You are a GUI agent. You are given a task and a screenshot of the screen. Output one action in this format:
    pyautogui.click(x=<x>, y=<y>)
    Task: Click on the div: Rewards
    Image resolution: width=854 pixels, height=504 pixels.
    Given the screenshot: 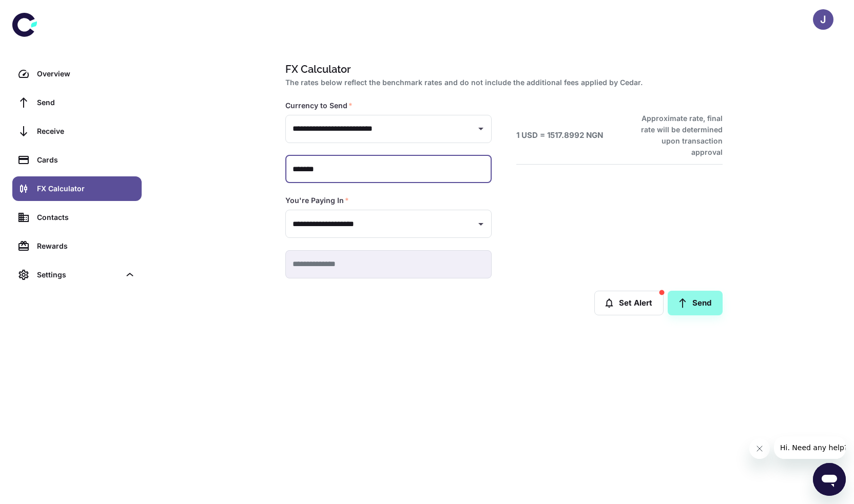 What is the action you would take?
    pyautogui.click(x=87, y=246)
    